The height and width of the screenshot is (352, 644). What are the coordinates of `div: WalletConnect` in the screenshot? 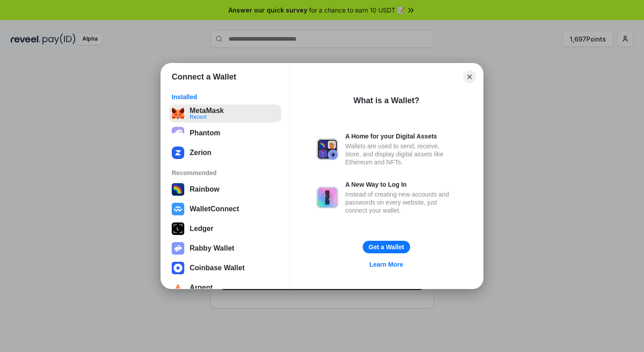 It's located at (214, 209).